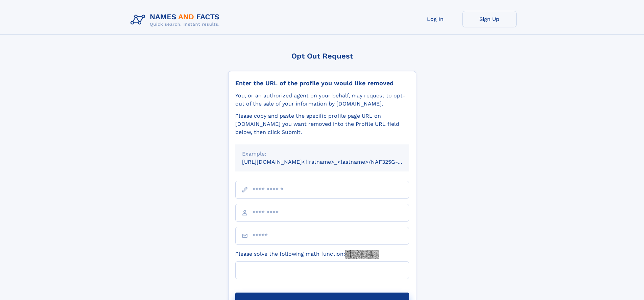  I want to click on label: Please solve the following math function:, so click(307, 254).